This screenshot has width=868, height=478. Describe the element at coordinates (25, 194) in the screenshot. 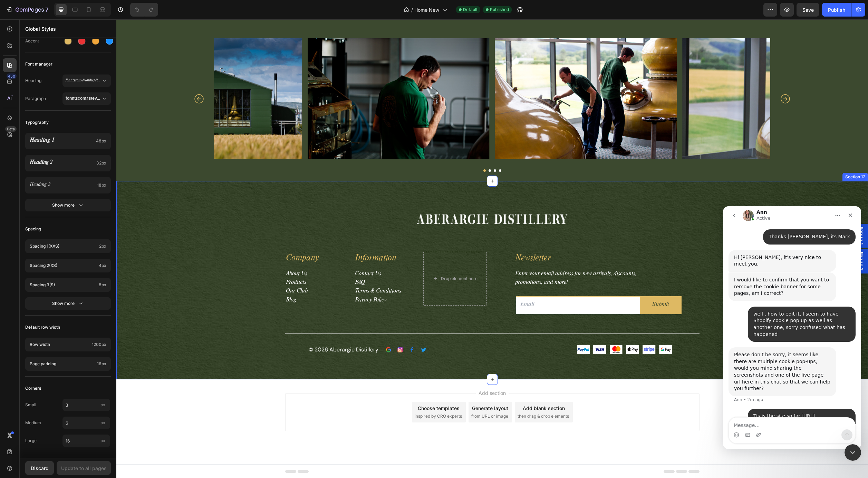

I see `div: Ann • 2m ago` at that location.